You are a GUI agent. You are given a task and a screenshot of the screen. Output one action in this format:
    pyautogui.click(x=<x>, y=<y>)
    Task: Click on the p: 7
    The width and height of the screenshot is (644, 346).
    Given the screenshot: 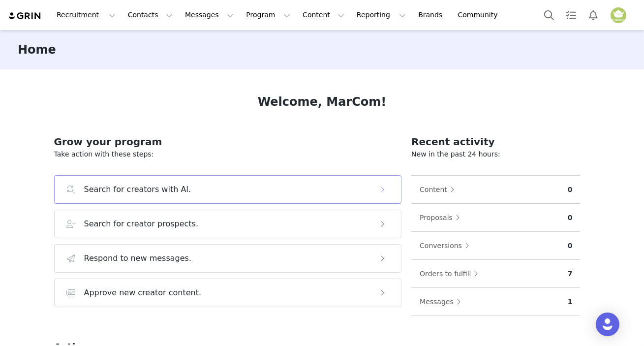 What is the action you would take?
    pyautogui.click(x=571, y=274)
    